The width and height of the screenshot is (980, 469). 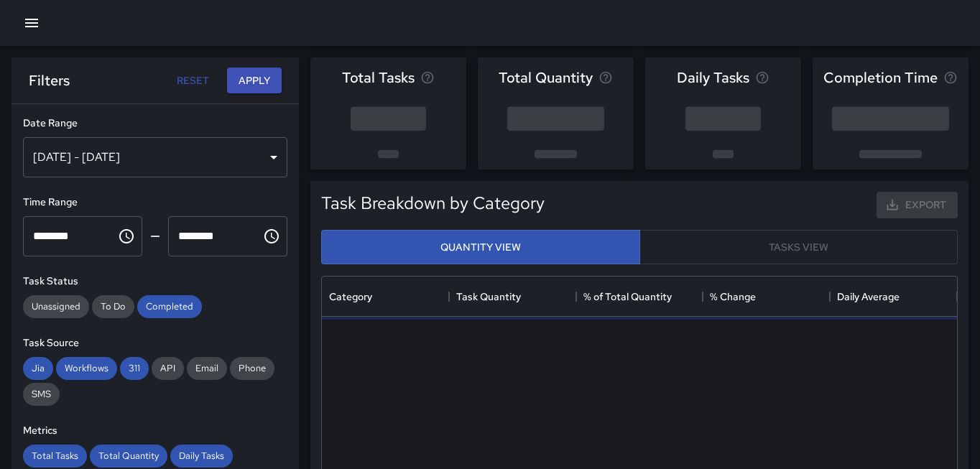 I want to click on h6: Filters, so click(x=49, y=80).